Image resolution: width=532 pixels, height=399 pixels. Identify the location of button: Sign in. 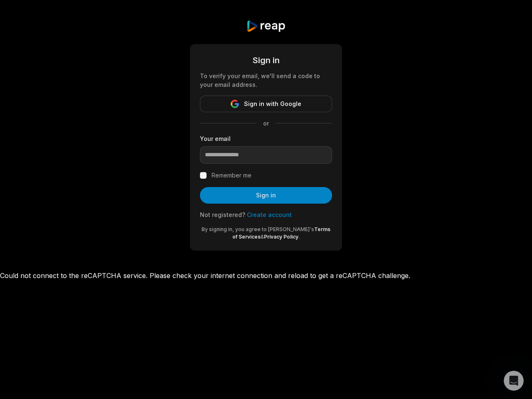
(266, 195).